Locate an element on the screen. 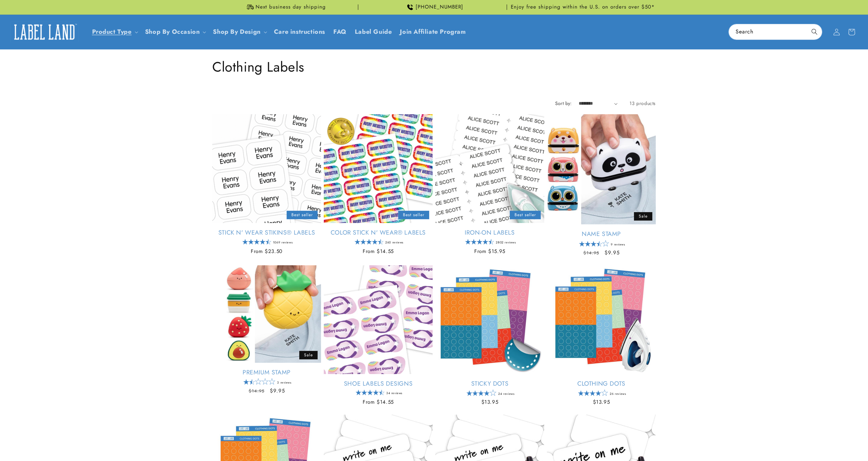 This screenshot has height=461, width=868. span: Join Affiliate Program is located at coordinates (433, 32).